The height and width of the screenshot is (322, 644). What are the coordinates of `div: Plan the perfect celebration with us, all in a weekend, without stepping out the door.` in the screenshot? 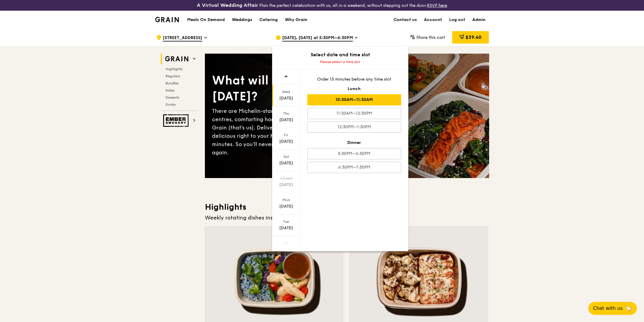 It's located at (322, 5).